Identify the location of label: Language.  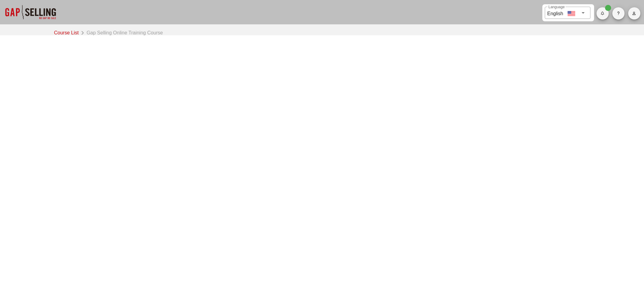
(556, 7).